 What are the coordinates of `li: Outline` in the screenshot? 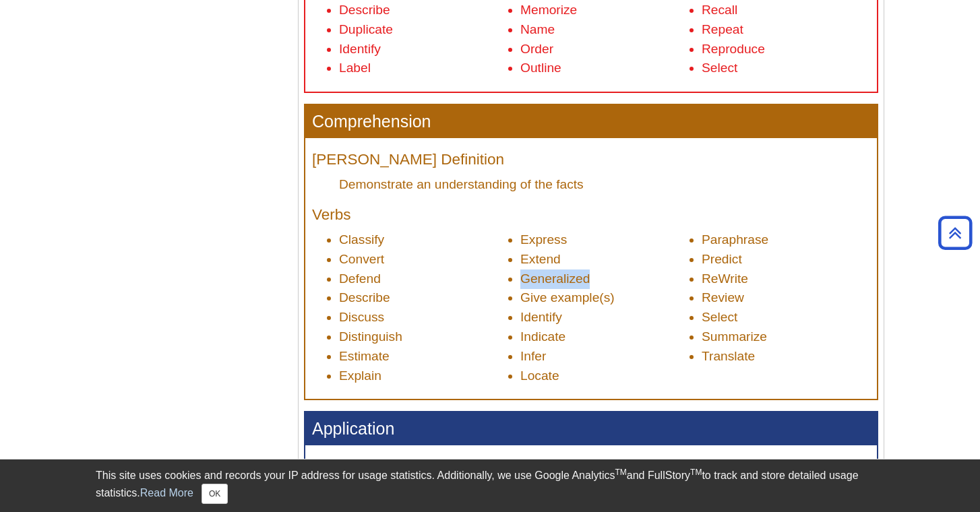 It's located at (605, 68).